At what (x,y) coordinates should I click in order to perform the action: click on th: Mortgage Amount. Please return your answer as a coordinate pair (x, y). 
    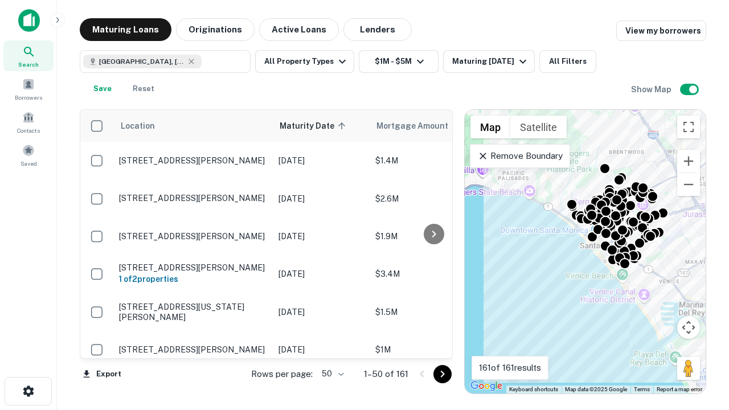
    Looking at the image, I should click on (432, 126).